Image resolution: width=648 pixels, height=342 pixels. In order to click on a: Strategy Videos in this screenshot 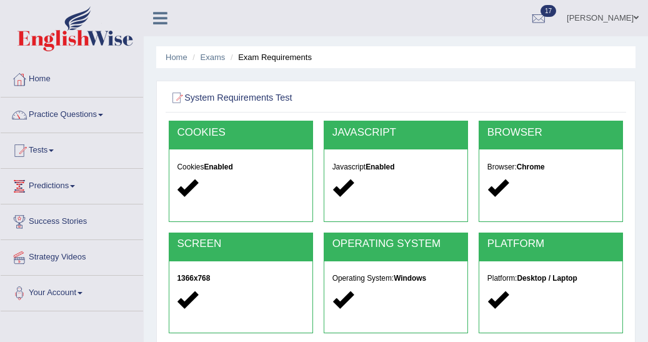, I will do `click(72, 255)`.